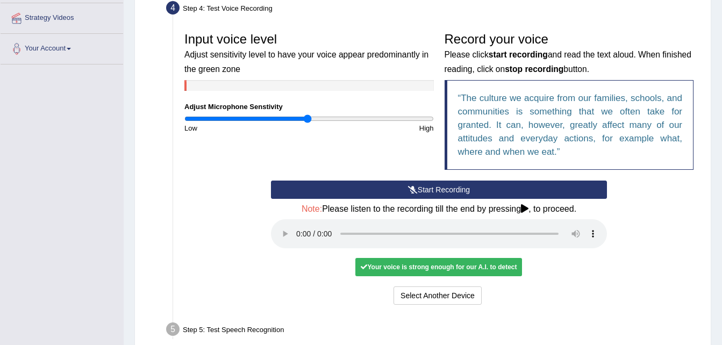 The height and width of the screenshot is (345, 722). What do you see at coordinates (433, 331) in the screenshot?
I see `div: Step 5: Test Speech Recognition` at bounding box center [433, 331].